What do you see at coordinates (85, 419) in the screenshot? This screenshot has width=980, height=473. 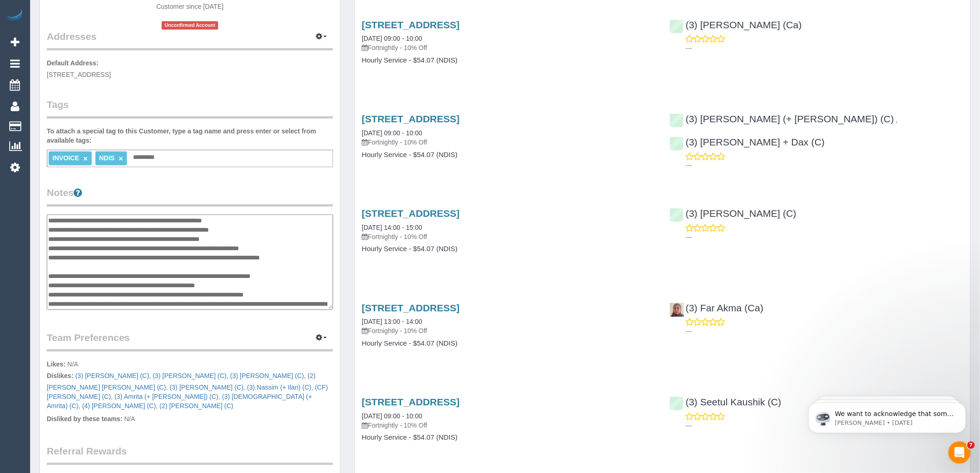 I see `label: Disliked by these teams:` at bounding box center [85, 419].